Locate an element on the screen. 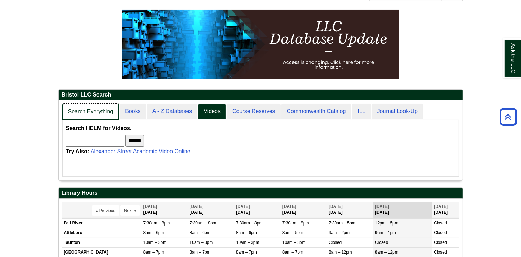 This screenshot has width=521, height=257. a: A - Z Databases is located at coordinates (172, 111).